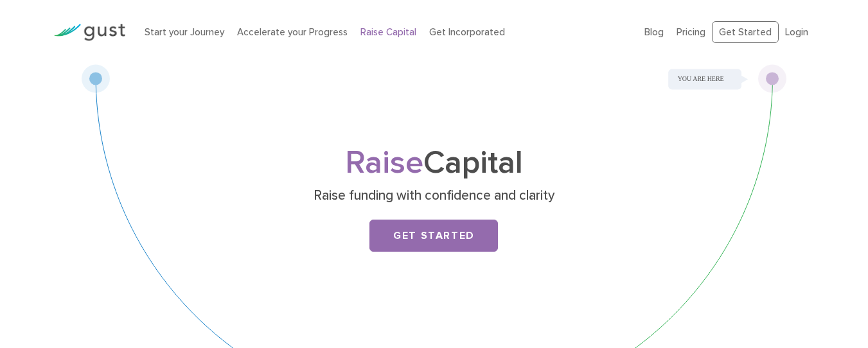 The image size is (868, 348). What do you see at coordinates (433, 196) in the screenshot?
I see `p: Raise funding with confidence and clarity` at bounding box center [433, 196].